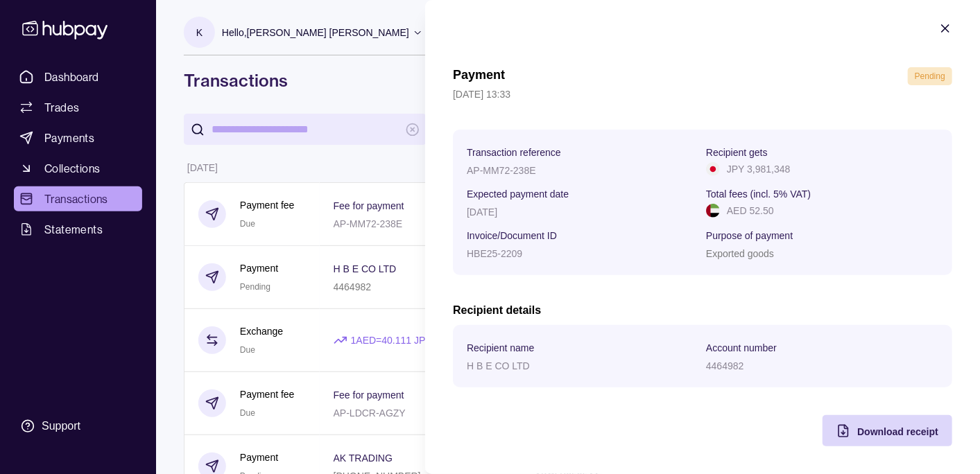  What do you see at coordinates (713, 211) in the screenshot?
I see `img: ae` at bounding box center [713, 211].